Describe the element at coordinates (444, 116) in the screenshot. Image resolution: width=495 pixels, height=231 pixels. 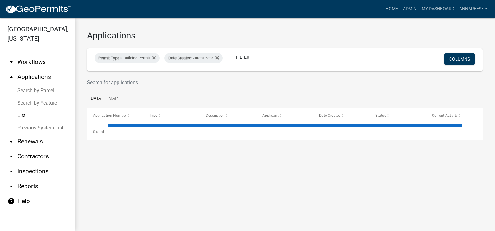
I see `span: Current Activity` at that location.